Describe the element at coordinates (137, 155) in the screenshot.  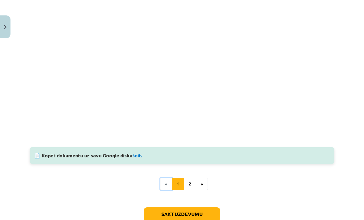
I see `a: šeit.` at that location.